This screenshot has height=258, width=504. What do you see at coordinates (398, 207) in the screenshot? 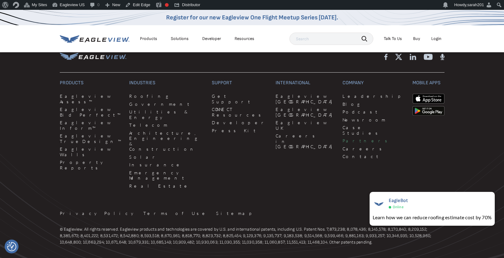
I see `span: Online` at bounding box center [398, 207].